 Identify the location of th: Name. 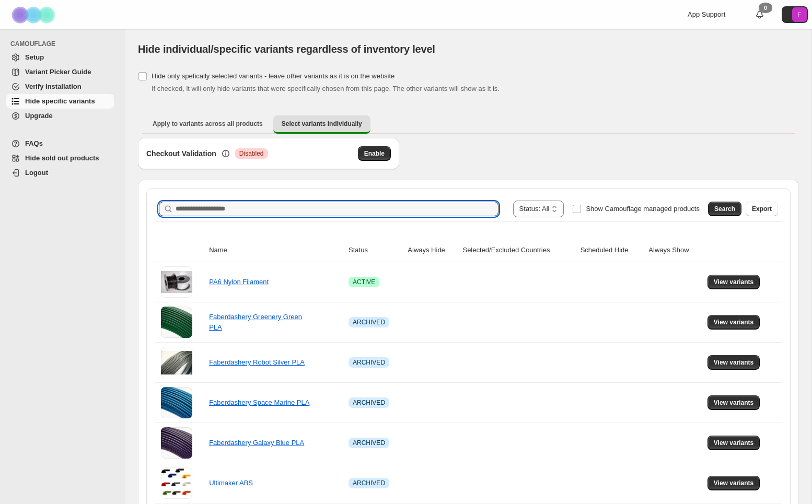
(275, 251).